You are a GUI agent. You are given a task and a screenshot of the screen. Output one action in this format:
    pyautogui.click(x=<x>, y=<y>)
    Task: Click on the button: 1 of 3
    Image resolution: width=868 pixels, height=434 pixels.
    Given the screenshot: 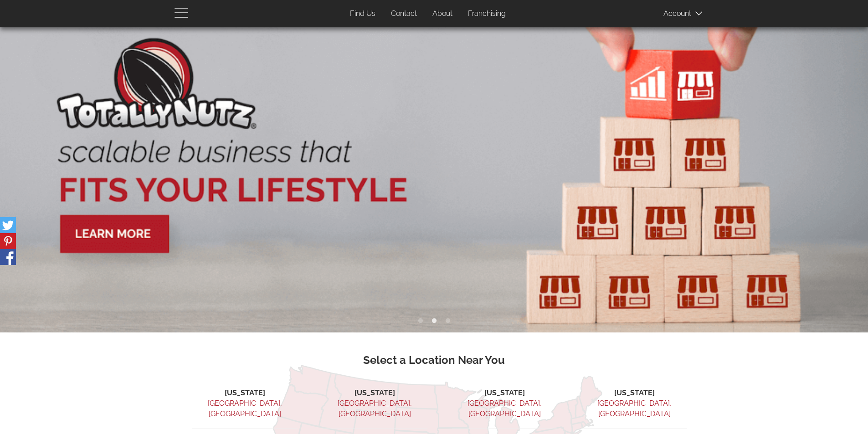 What is the action you would take?
    pyautogui.click(x=421, y=321)
    